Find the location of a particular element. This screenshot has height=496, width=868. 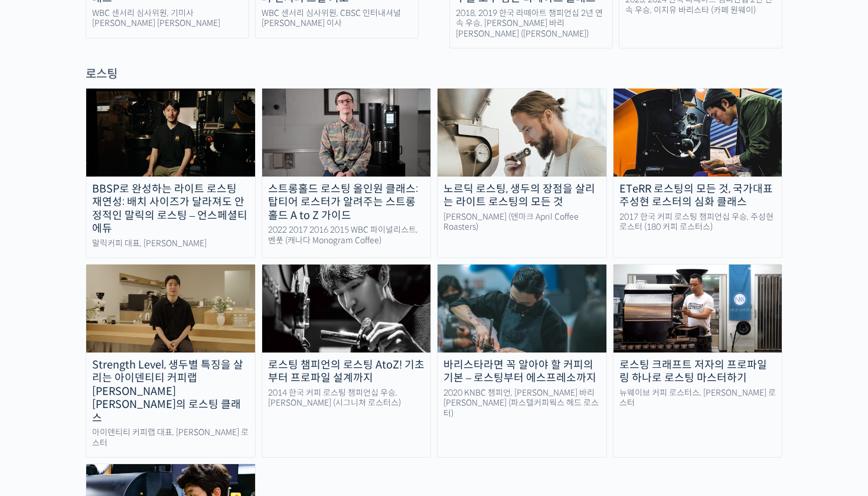

a: 홈 is located at coordinates (41, 389).